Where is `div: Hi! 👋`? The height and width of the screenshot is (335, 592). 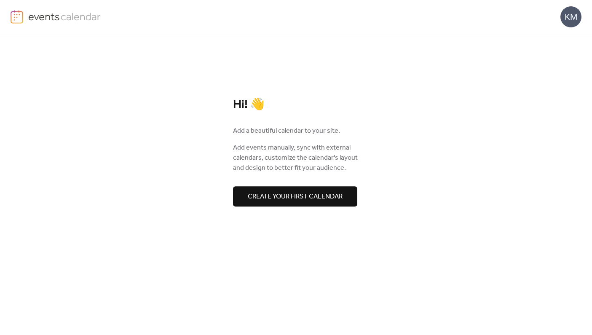
div: Hi! 👋 is located at coordinates (296, 105).